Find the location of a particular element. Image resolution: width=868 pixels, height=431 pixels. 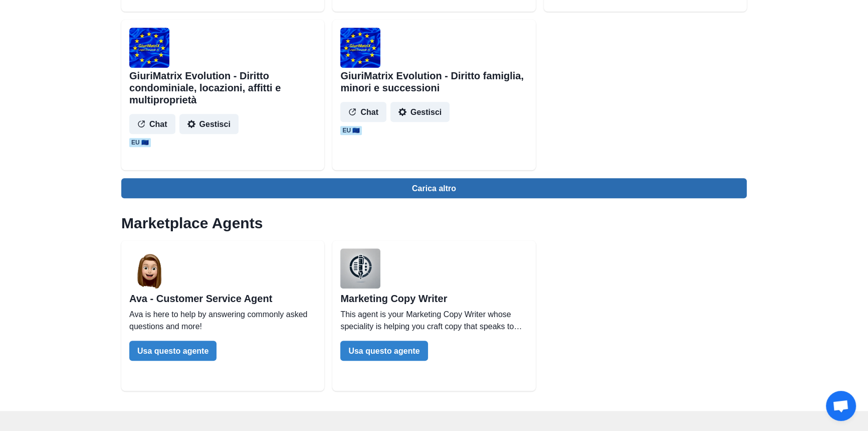

h2: Marketing Copy Writer is located at coordinates (434, 299).